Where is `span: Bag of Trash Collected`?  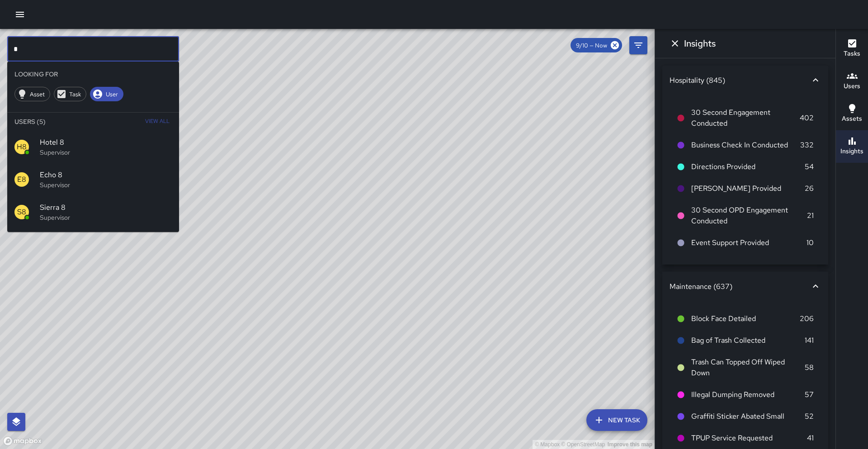 span: Bag of Trash Collected is located at coordinates (748, 340).